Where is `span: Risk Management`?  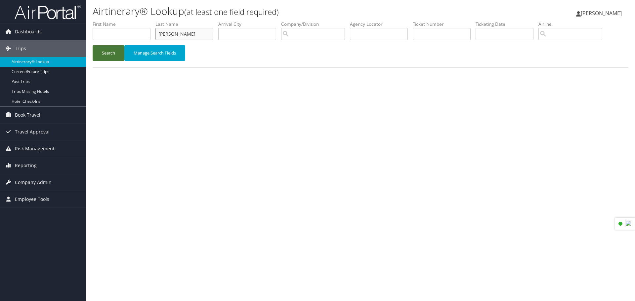 span: Risk Management is located at coordinates (35, 149).